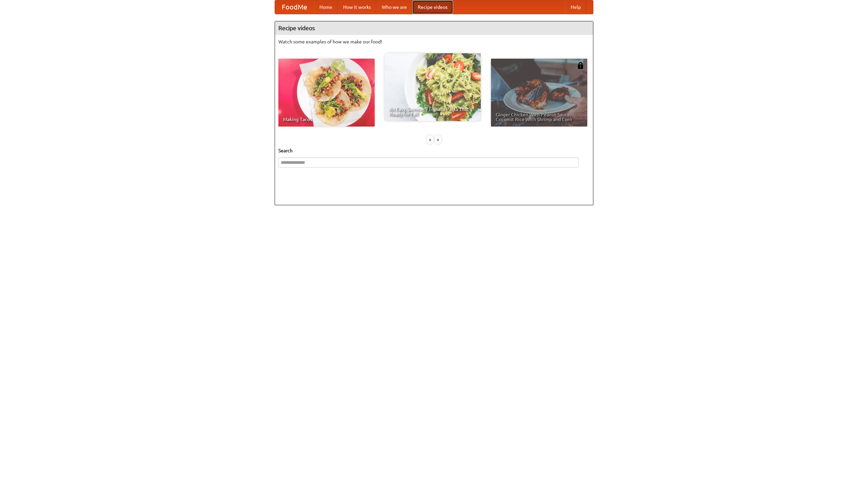 The height and width of the screenshot is (480, 868). What do you see at coordinates (434, 28) in the screenshot?
I see `h4: Recipe videos` at bounding box center [434, 28].